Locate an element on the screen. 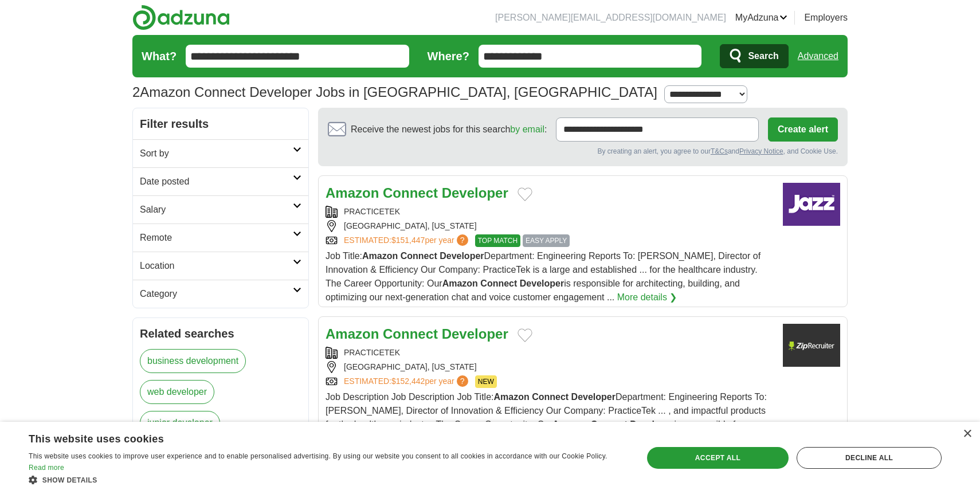 The width and height of the screenshot is (980, 494). h2: Location is located at coordinates (216, 266).